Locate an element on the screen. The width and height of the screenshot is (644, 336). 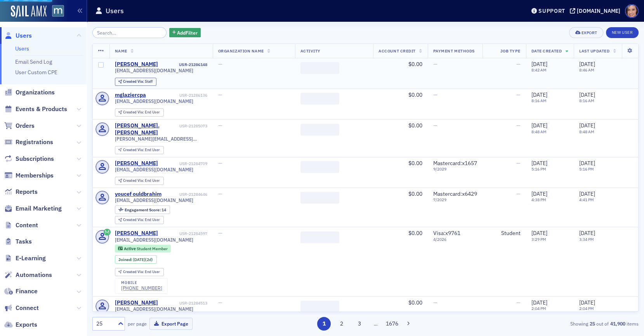
div: Created Via: Staff is located at coordinates (136, 81).